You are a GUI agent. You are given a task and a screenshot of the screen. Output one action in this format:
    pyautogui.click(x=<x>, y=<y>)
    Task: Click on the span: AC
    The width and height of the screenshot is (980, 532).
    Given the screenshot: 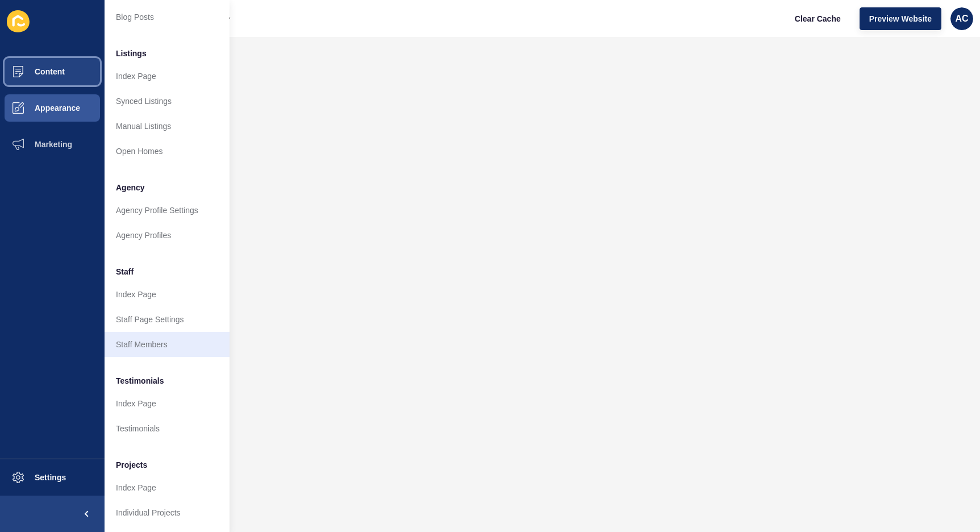 What is the action you would take?
    pyautogui.click(x=961, y=19)
    